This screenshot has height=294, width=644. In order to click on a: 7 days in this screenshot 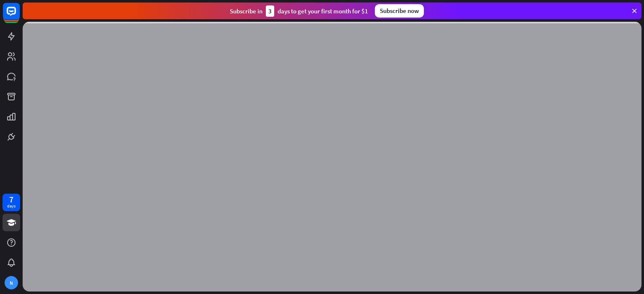, I will do `click(11, 203)`.